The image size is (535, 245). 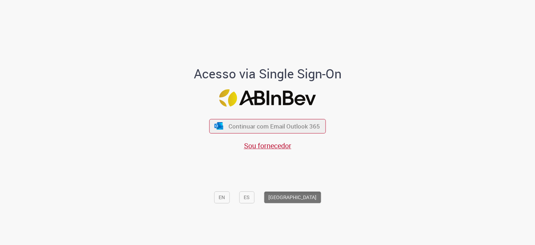 What do you see at coordinates (267, 74) in the screenshot?
I see `h1: Acesso via Single Sign-On` at bounding box center [267, 74].